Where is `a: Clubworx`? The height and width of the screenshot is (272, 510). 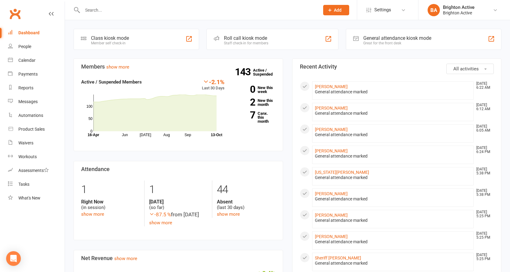
a: Clubworx is located at coordinates (15, 14).